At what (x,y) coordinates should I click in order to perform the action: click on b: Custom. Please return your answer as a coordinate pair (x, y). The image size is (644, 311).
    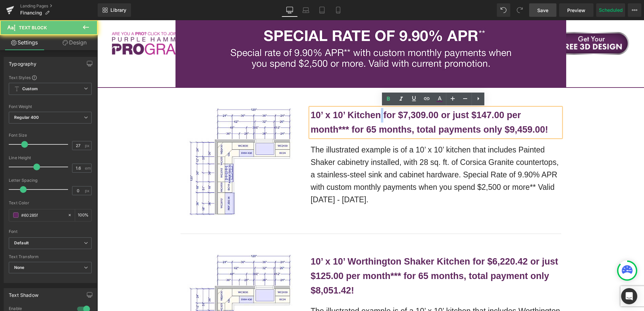
    Looking at the image, I should click on (30, 89).